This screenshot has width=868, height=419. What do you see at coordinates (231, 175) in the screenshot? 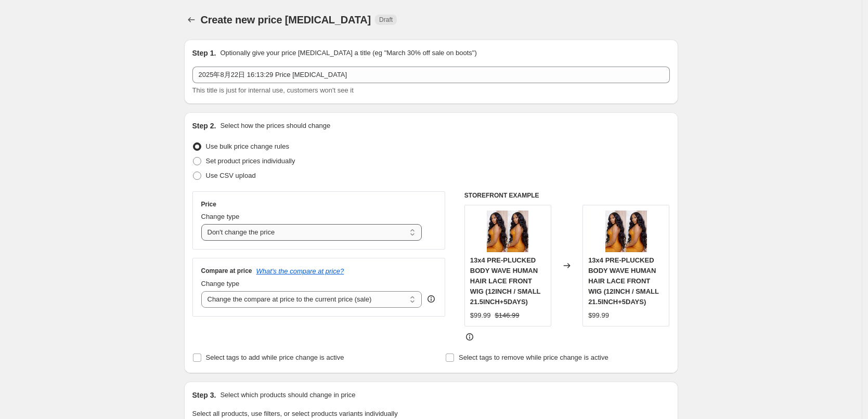
I see `span: Use CSV upload` at bounding box center [231, 175].